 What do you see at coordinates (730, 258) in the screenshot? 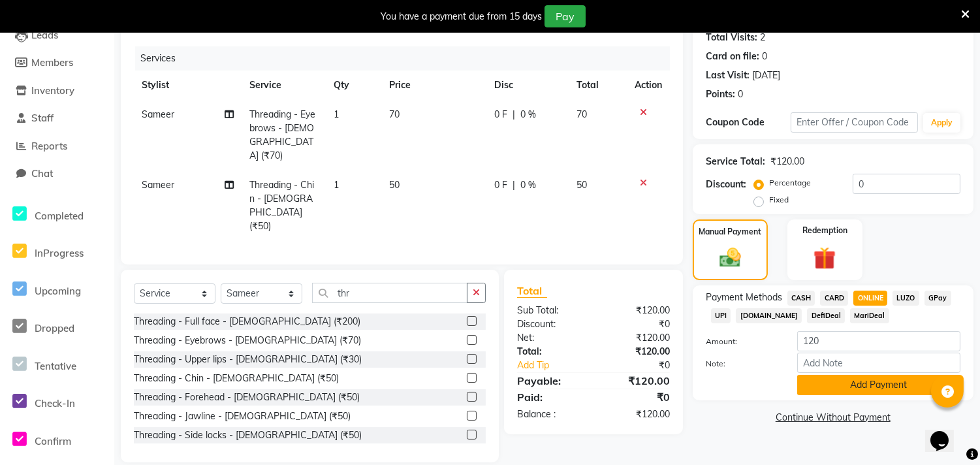
I see `img: _cash.svg` at bounding box center [730, 258].